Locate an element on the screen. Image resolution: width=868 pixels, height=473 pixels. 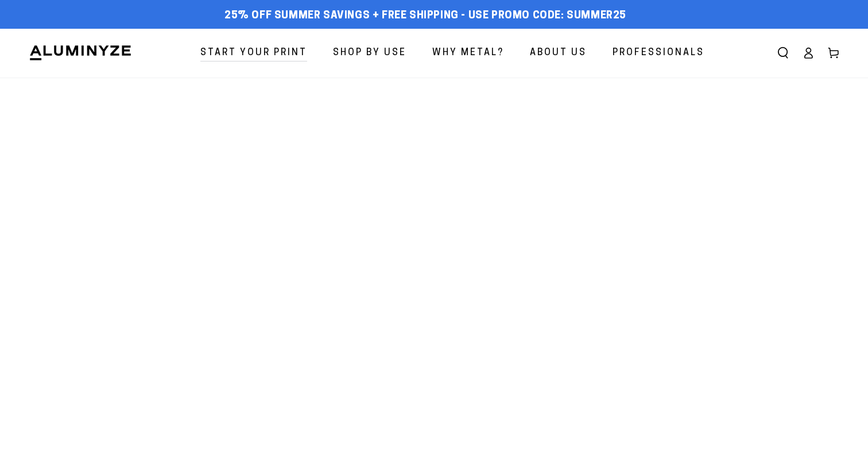
a: Shop By Use is located at coordinates (370, 53).